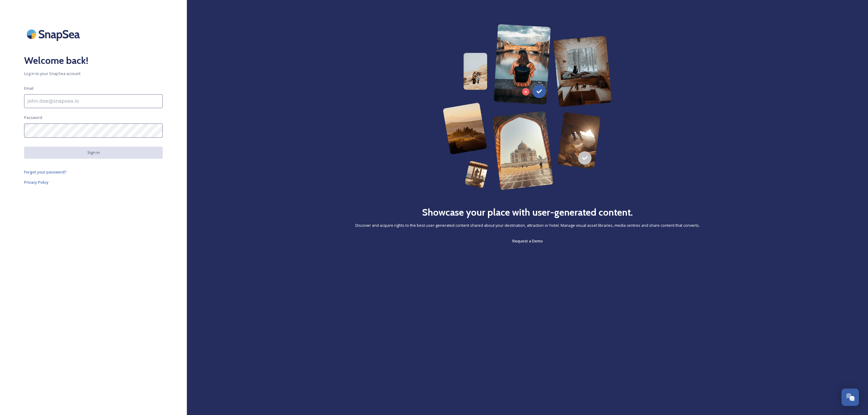  What do you see at coordinates (527, 241) in the screenshot?
I see `a: Request a Demo` at bounding box center [527, 241].